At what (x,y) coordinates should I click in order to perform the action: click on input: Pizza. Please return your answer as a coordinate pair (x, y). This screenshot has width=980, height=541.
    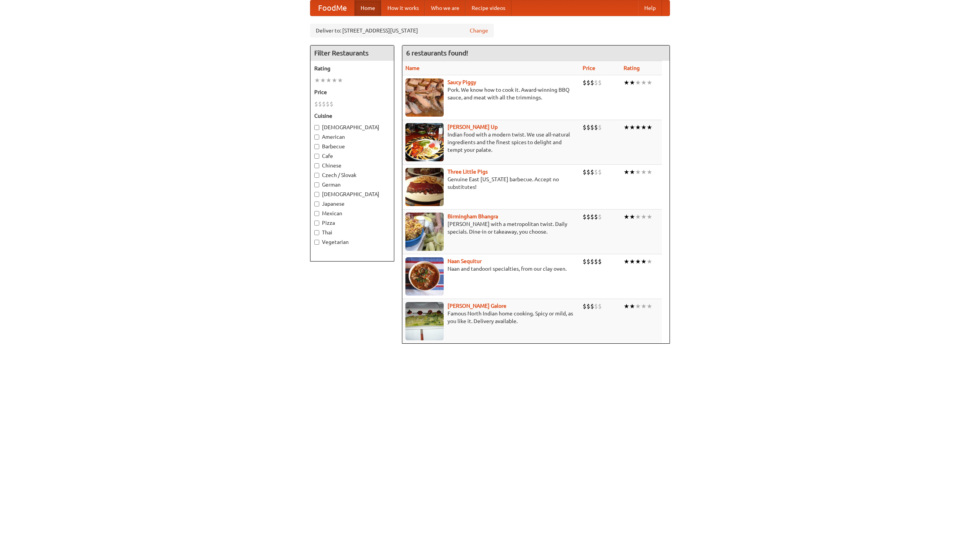
    Looking at the image, I should click on (316, 223).